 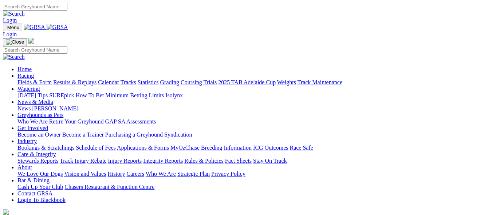 I want to click on a: Fields & Form, so click(x=35, y=82).